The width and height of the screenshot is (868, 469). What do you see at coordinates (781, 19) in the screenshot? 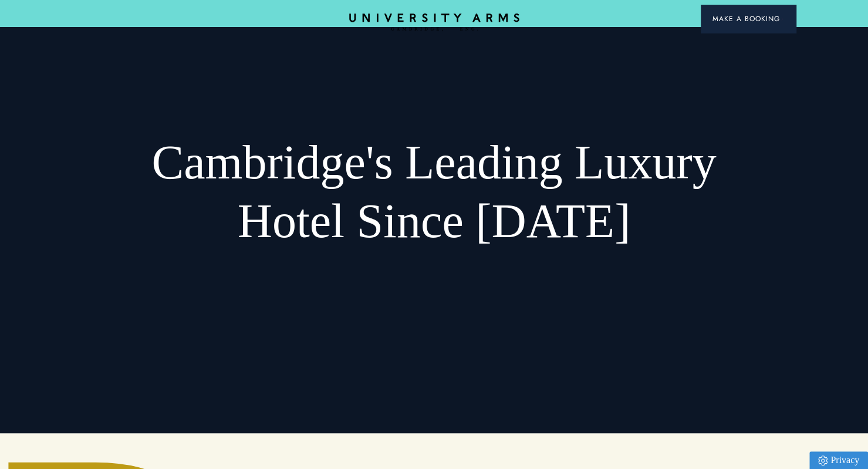
I see `img: Arrow icon` at bounding box center [781, 19].